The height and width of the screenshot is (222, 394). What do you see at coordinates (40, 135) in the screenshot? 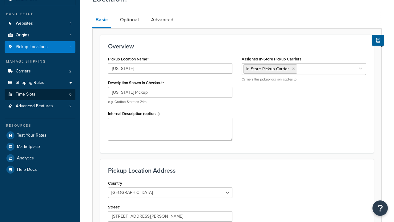
I see `a: Test Your Rates` at bounding box center [40, 135].